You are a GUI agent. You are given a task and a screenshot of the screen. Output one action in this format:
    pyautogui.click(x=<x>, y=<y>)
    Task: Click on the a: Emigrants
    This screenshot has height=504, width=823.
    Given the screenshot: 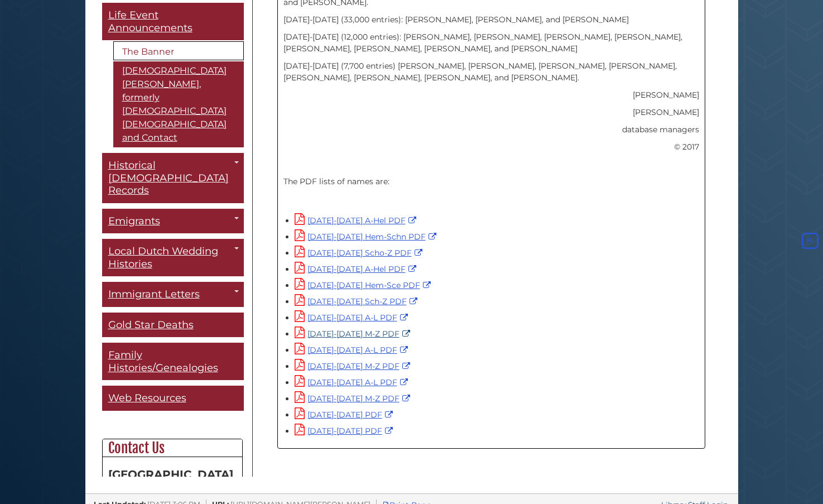 What is the action you would take?
    pyautogui.click(x=173, y=221)
    